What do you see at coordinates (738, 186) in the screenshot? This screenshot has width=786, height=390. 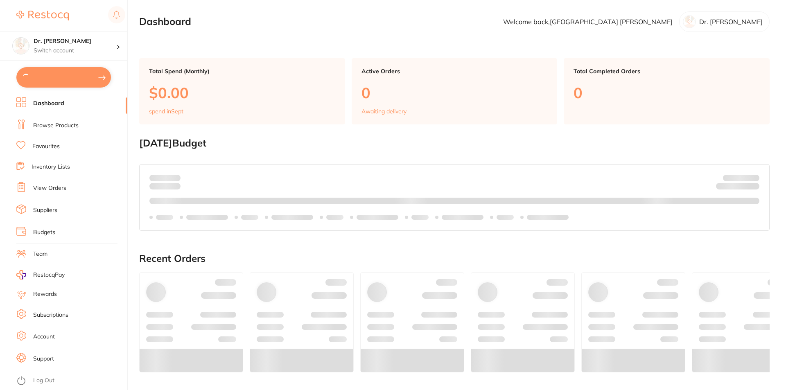 I see `p: Remaining:` at bounding box center [738, 186].